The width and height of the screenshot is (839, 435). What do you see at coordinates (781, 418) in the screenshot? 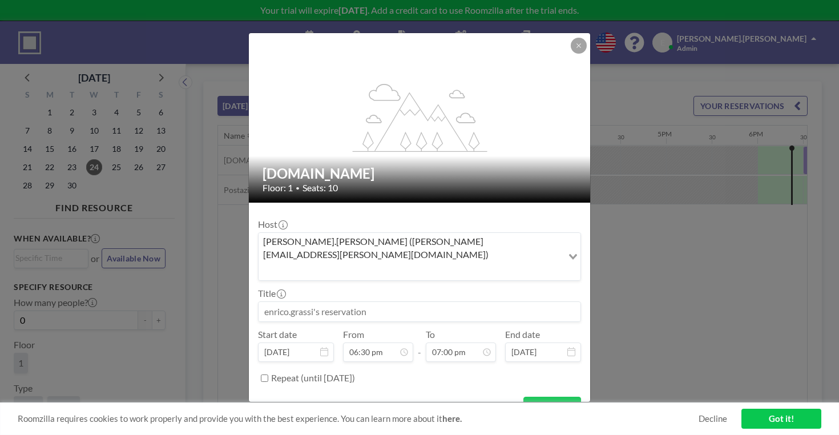
I see `a: Got it!` at bounding box center [781, 418].